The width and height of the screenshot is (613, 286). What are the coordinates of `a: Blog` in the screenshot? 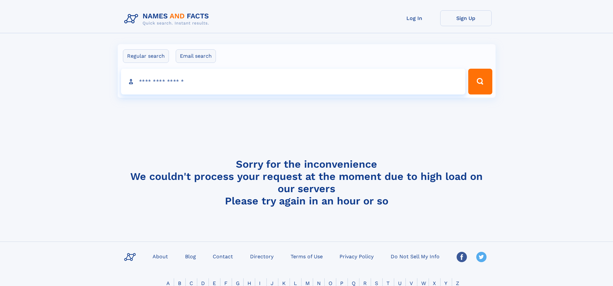 It's located at (191, 256).